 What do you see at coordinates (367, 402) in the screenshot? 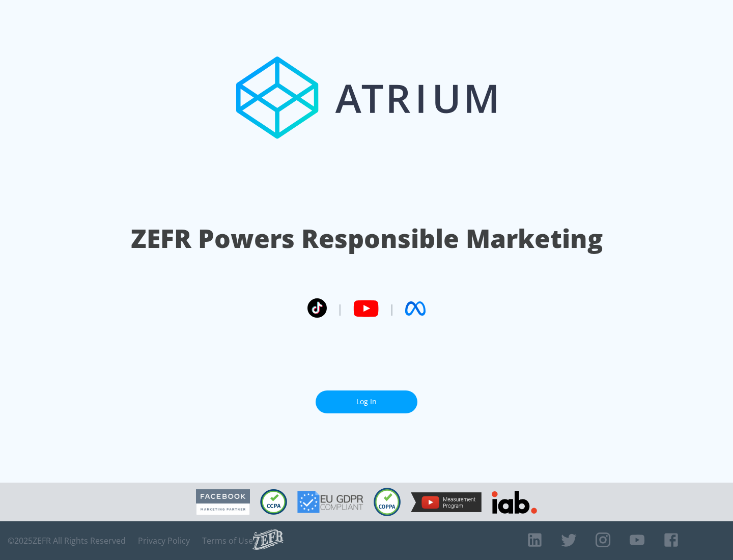
I see `a: Log In` at bounding box center [367, 402].